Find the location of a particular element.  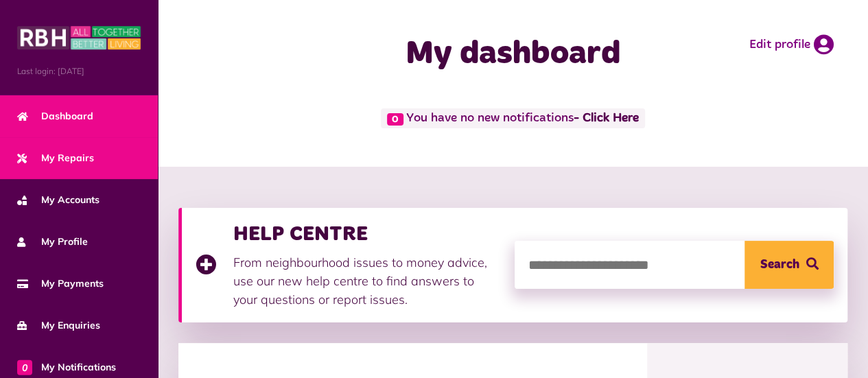

span: Dashboard is located at coordinates (55, 116).